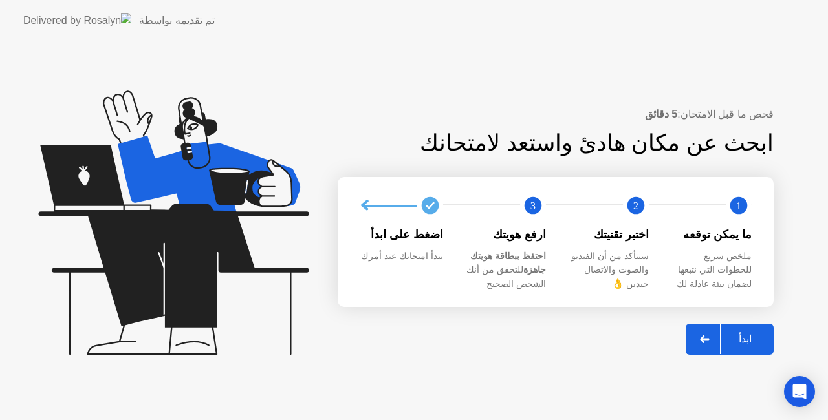 The width and height of the screenshot is (828, 420). What do you see at coordinates (661, 114) in the screenshot?
I see `b: 5 دقائق` at bounding box center [661, 114].